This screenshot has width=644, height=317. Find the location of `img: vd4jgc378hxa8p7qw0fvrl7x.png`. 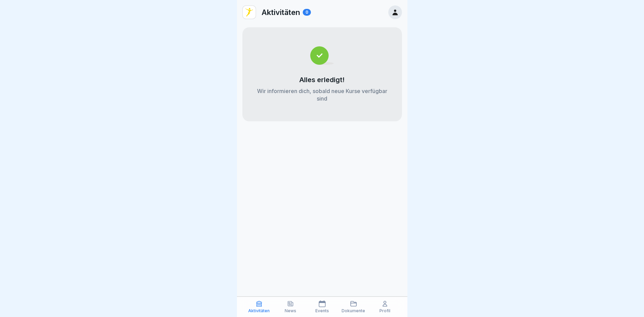

img: vd4jgc378hxa8p7qw0fvrl7x.png is located at coordinates (249, 13).